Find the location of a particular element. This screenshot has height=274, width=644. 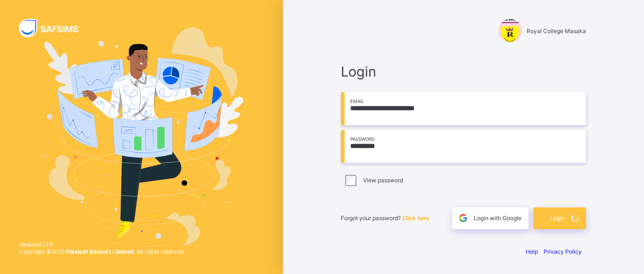

span: Forgot your password? is located at coordinates (385, 217).